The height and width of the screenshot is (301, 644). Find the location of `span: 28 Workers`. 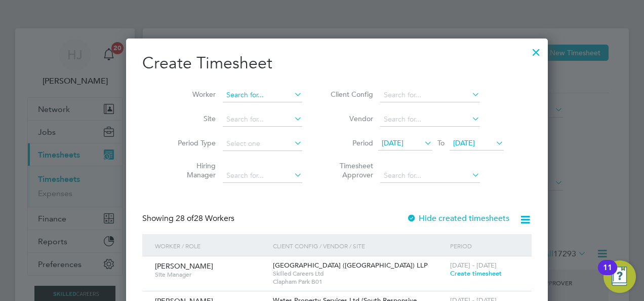

span: 28 Workers is located at coordinates (205, 218).